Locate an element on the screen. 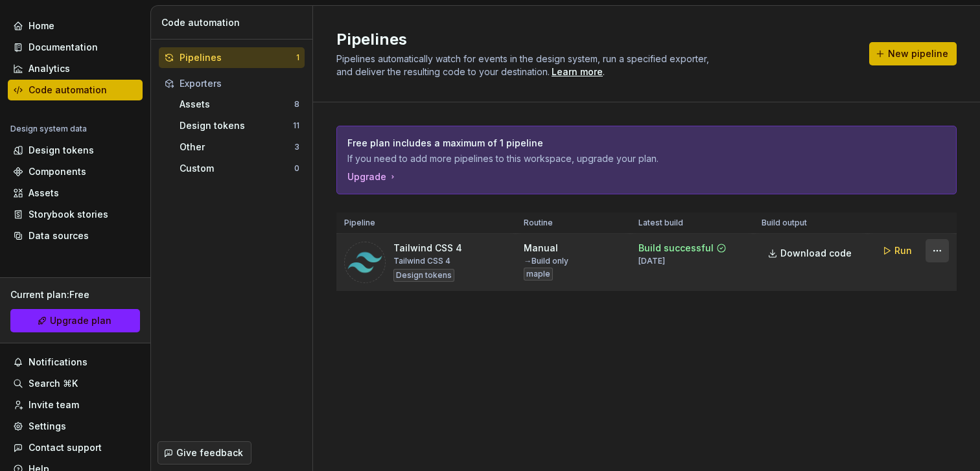 The image size is (980, 471). div: maple is located at coordinates (538, 274).